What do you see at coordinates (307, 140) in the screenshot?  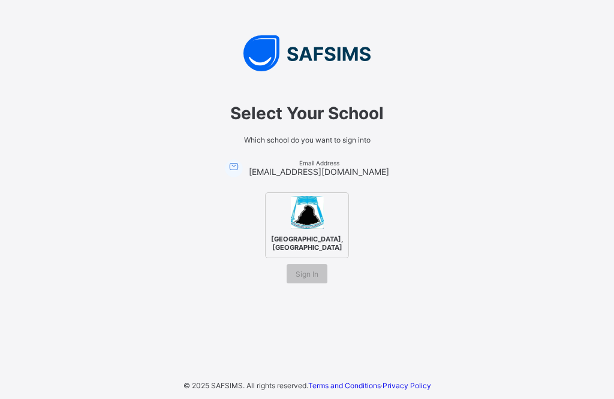 I see `span: Which school do you want to sign into` at bounding box center [307, 140].